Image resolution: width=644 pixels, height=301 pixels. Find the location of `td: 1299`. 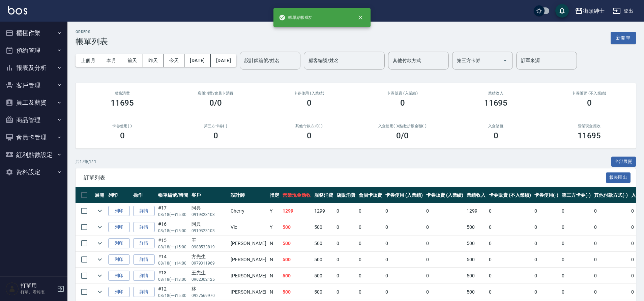

td: 1299 is located at coordinates (296, 211).